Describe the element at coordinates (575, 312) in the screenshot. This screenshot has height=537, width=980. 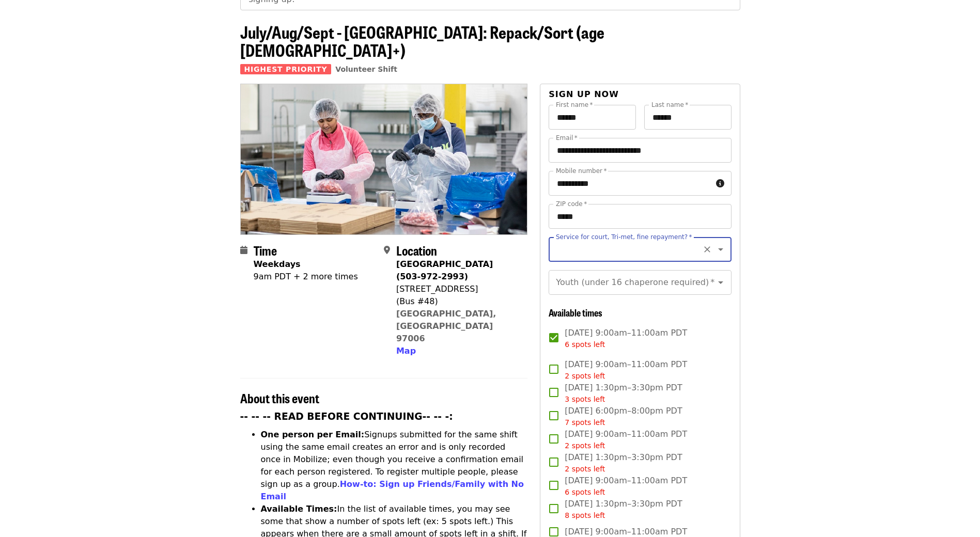
I see `span: Available times` at that location.